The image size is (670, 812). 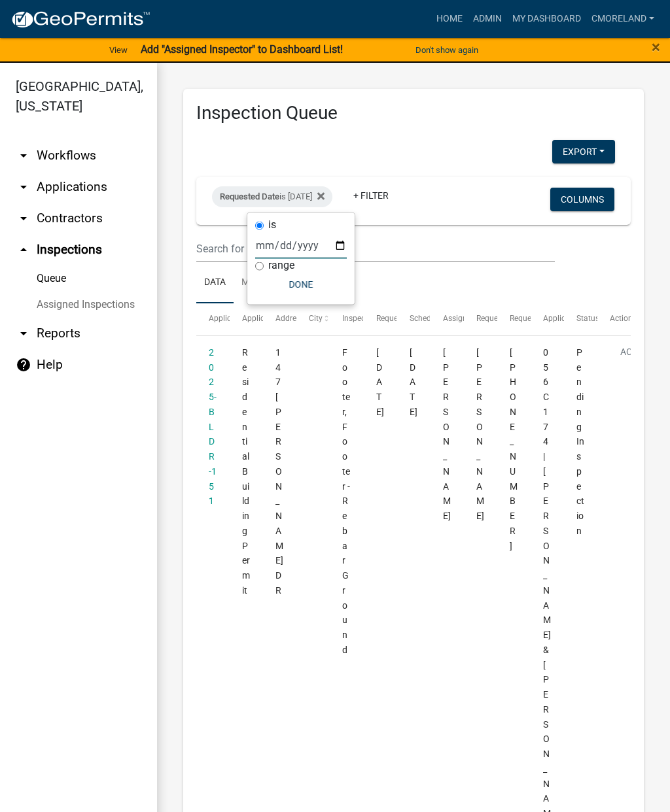 I want to click on span: Pending Inspection, so click(x=581, y=442).